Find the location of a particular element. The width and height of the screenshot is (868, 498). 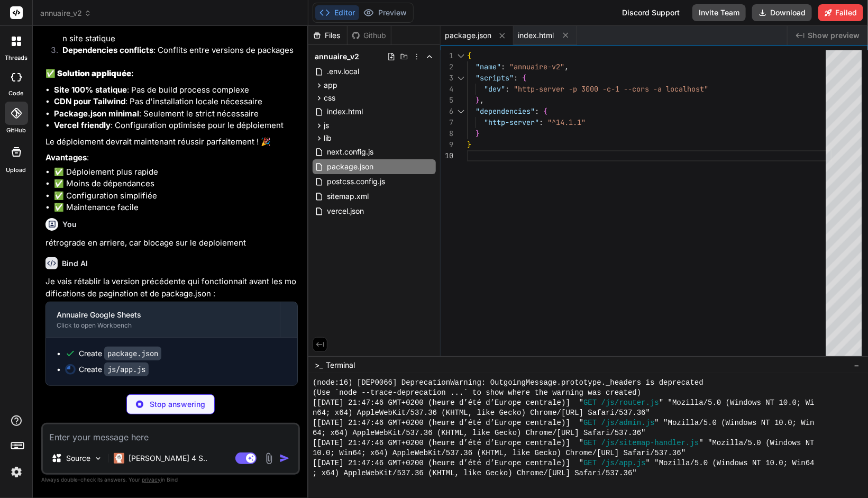

div: 6 is located at coordinates (447, 112).